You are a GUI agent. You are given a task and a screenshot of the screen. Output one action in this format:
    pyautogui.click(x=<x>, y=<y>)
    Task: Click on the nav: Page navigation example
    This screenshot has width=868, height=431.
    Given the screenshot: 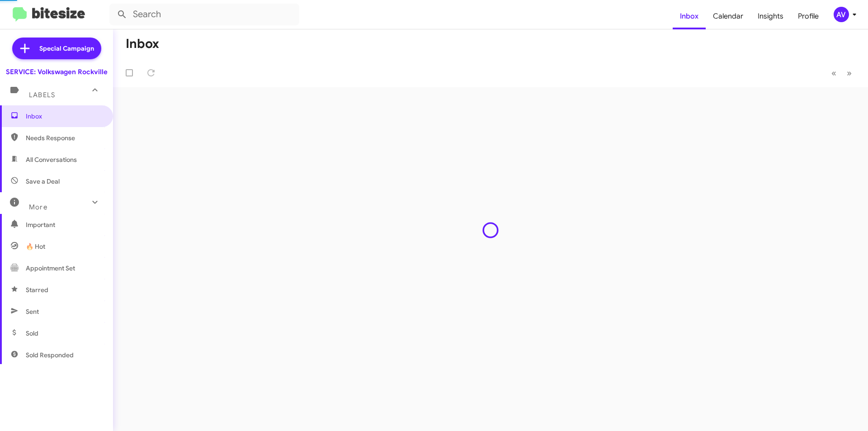 What is the action you would take?
    pyautogui.click(x=841, y=73)
    